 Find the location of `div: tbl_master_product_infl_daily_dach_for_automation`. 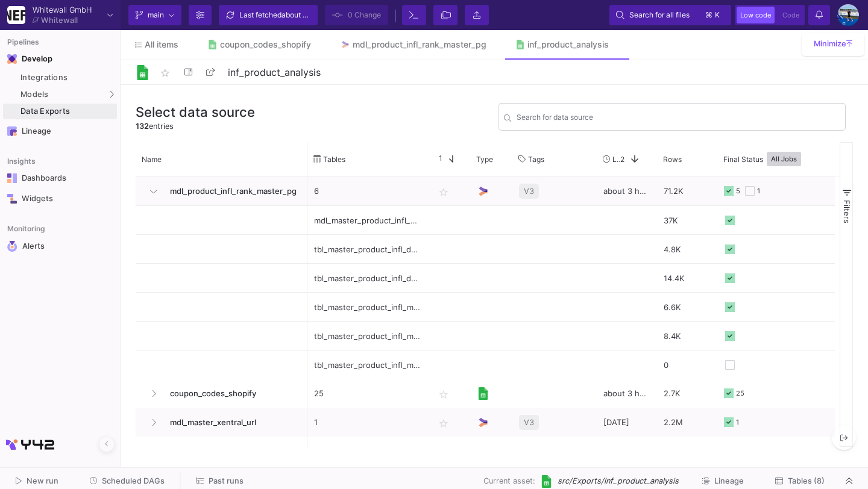

div: tbl_master_product_infl_daily_dach_for_automation is located at coordinates (368, 278).